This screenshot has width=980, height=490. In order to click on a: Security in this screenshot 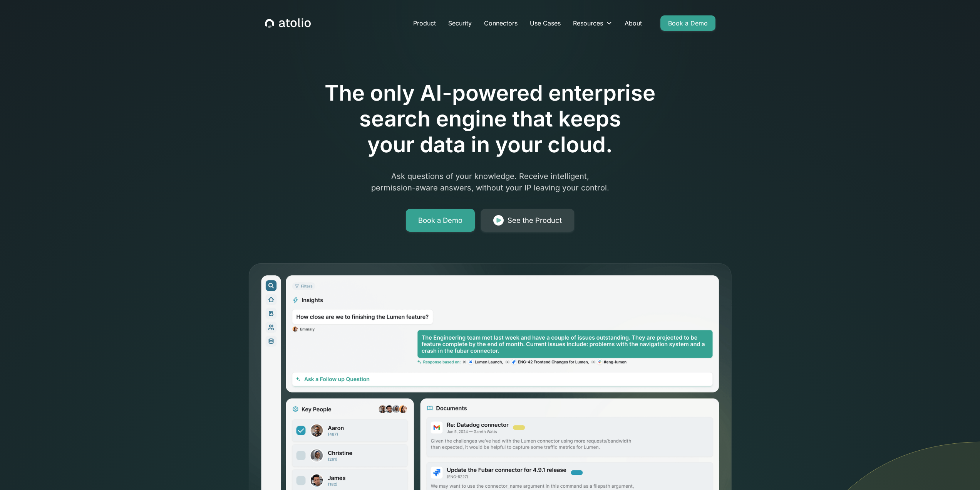, I will do `click(459, 23)`.